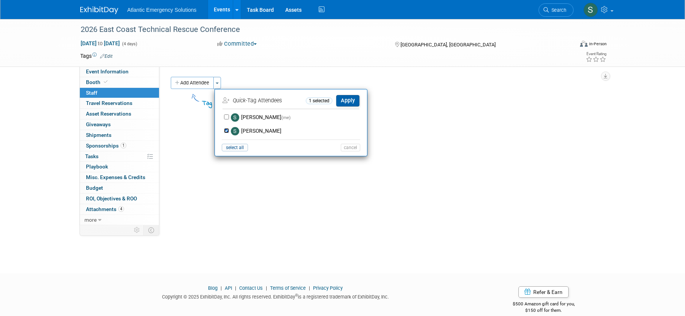 The image size is (685, 316). I want to click on i: Booth reservation complete, so click(106, 82).